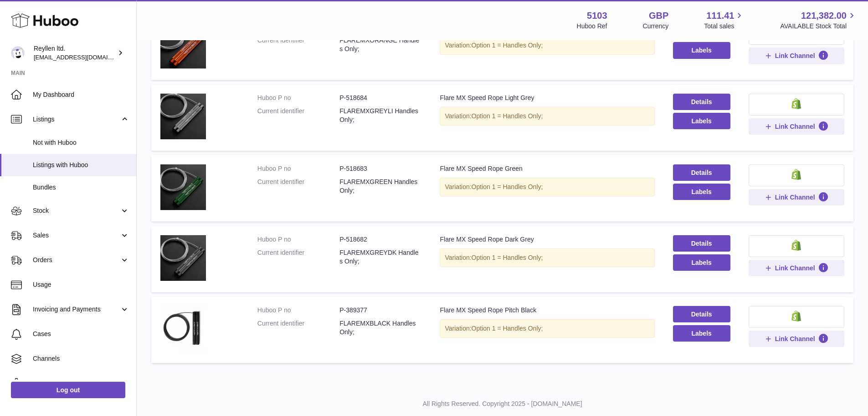  I want to click on span: Listings with Huboo, so click(81, 165).